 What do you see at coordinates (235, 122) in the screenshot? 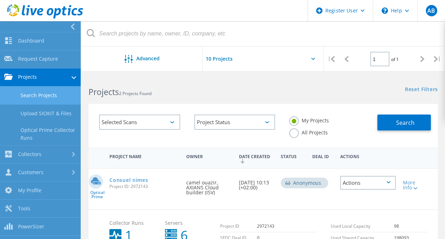
I see `div: Project Status` at bounding box center [235, 122].